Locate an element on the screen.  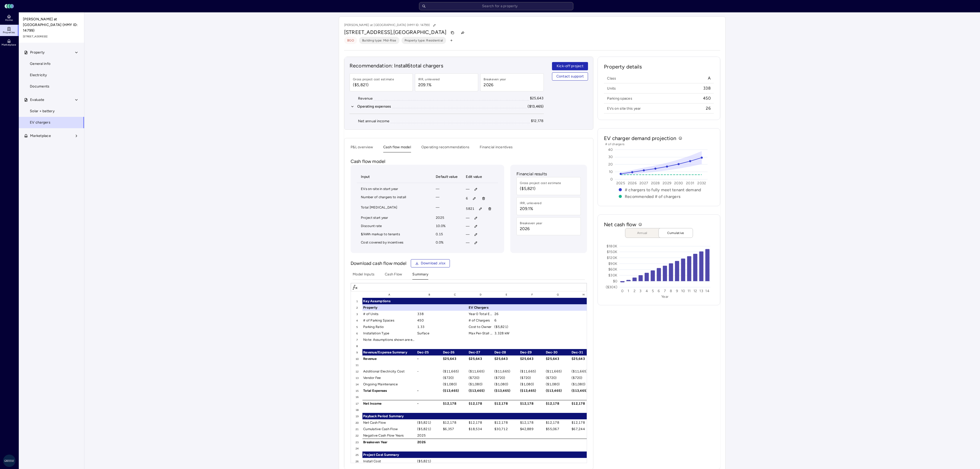
td: 10.0% is located at coordinates (447, 226).